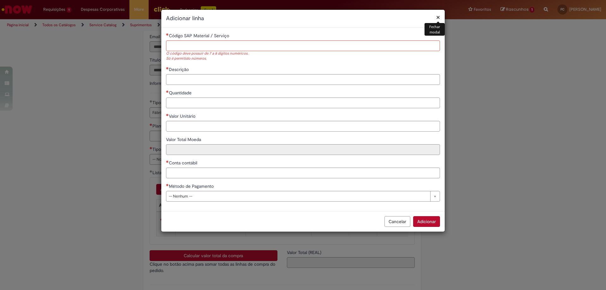 The height and width of the screenshot is (290, 606). Describe the element at coordinates (303, 173) in the screenshot. I see `input: Conta contábil` at that location.